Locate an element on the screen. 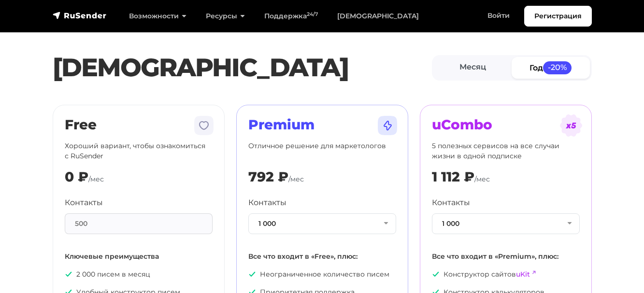  div: 792 ₽ is located at coordinates (268, 177).